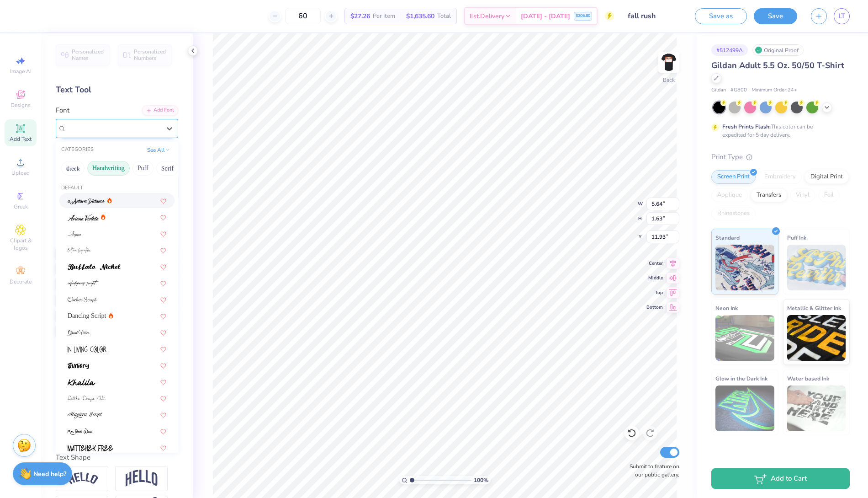 The width and height of the screenshot is (868, 498). What do you see at coordinates (778, 131) in the screenshot?
I see `div: This color can be expedited for 5 day delivery.` at bounding box center [778, 131].